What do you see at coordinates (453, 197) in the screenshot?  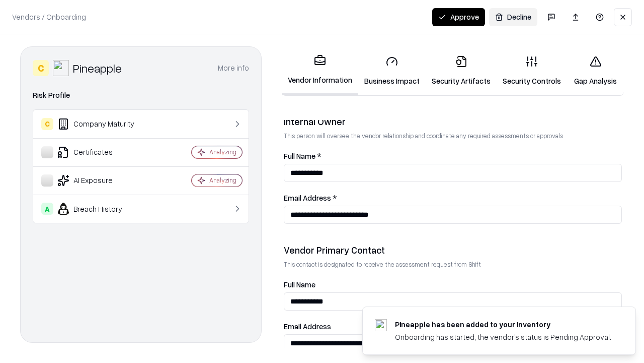 I see `label: Email Address *` at bounding box center [453, 197].